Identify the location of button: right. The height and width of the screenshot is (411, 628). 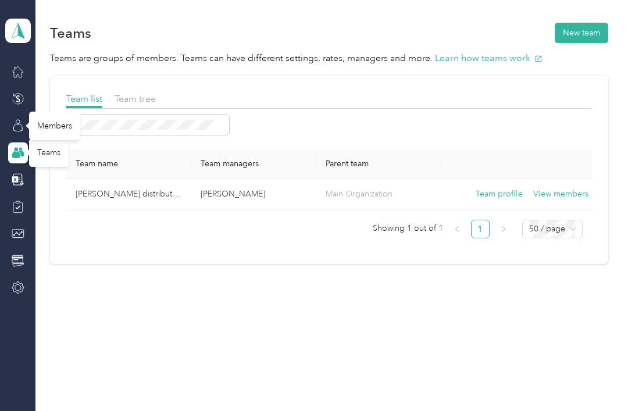
(504, 229).